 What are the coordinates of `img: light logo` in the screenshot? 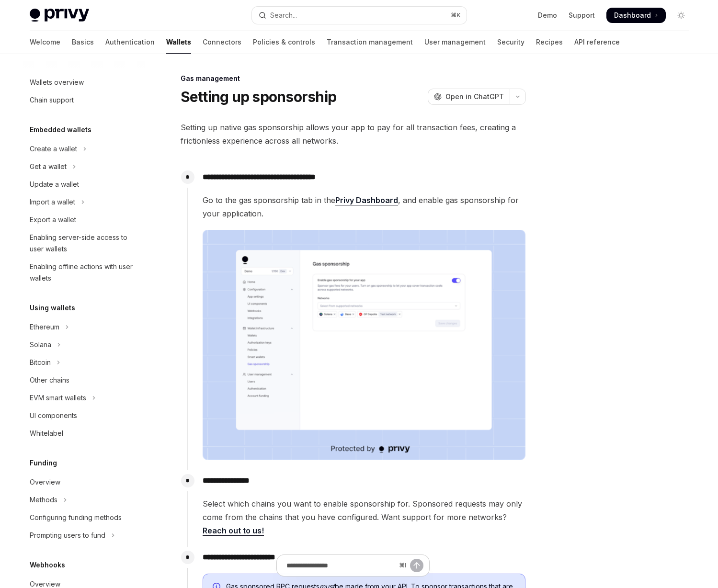 It's located at (59, 16).